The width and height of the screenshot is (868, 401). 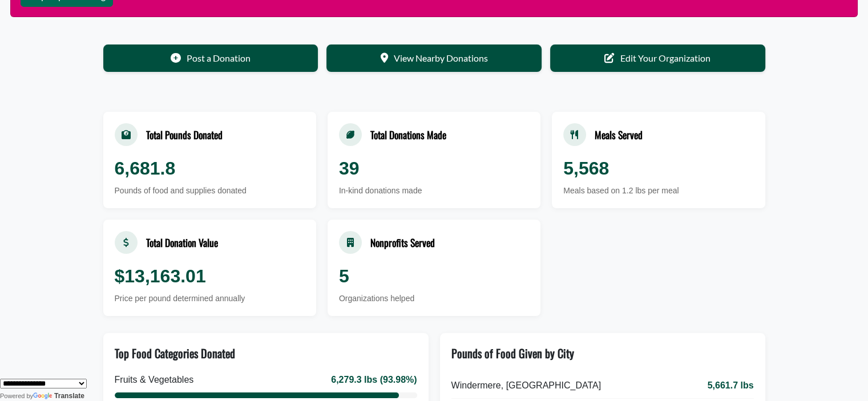 What do you see at coordinates (402, 242) in the screenshot?
I see `div: Nonprofits Served` at bounding box center [402, 242].